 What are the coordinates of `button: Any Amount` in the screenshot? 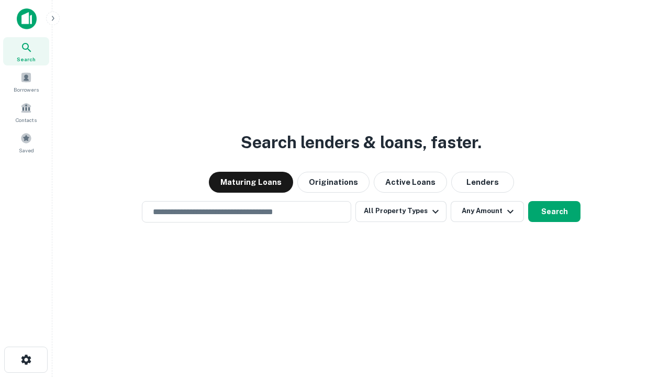 It's located at (487, 211).